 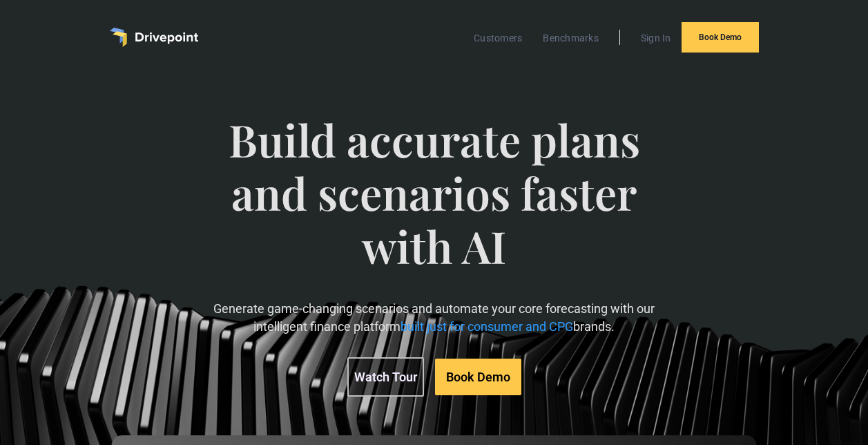 What do you see at coordinates (434, 317) in the screenshot?
I see `p: Generate game-changing scenarios and automate your core forecasting with our intelligent finance ...` at bounding box center [434, 317].